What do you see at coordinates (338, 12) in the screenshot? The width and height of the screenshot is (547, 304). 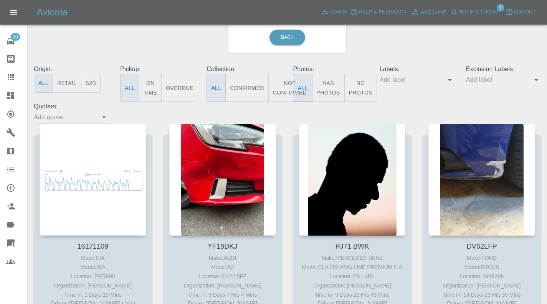 I see `span: Admin` at bounding box center [338, 12].